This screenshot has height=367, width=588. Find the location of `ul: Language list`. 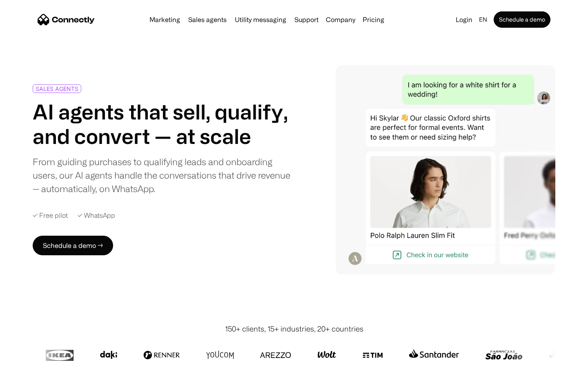

ul: Language list is located at coordinates (33, 359).